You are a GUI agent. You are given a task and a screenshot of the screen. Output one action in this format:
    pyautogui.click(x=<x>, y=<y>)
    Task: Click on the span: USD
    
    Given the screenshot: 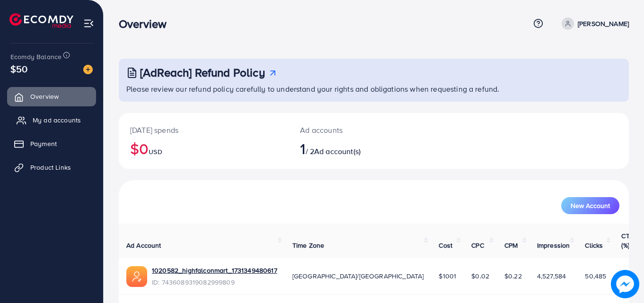 What is the action you would take?
    pyautogui.click(x=155, y=152)
    